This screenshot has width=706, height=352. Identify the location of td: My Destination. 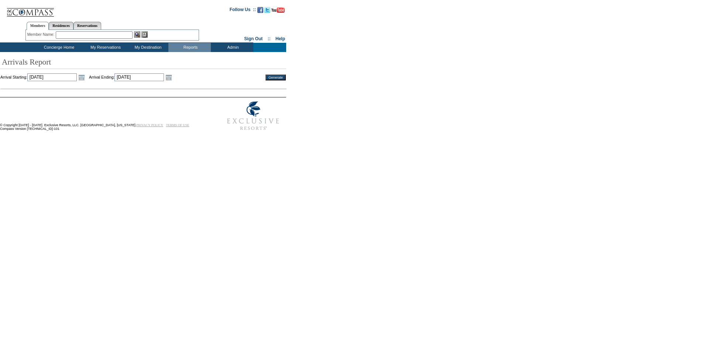
(147, 47).